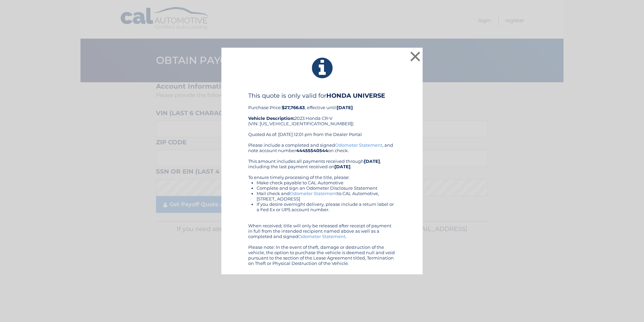 Image resolution: width=644 pixels, height=322 pixels. I want to click on b: 44455540544, so click(312, 151).